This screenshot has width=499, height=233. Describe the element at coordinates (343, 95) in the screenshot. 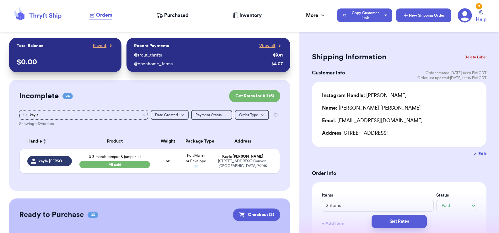

I see `span: Instagram Handle:` at that location.